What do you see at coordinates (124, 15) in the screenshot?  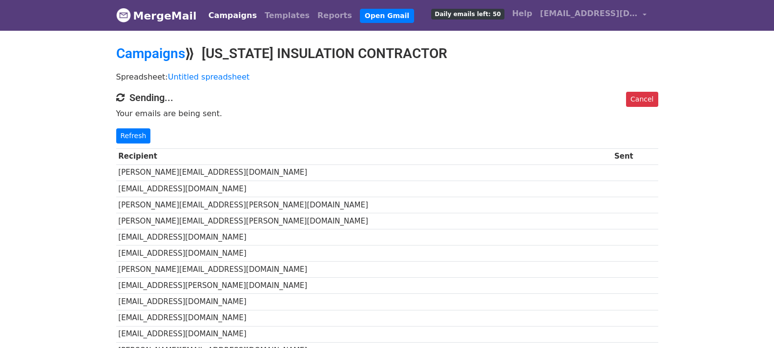 I see `img: MergeMail logo` at bounding box center [124, 15].